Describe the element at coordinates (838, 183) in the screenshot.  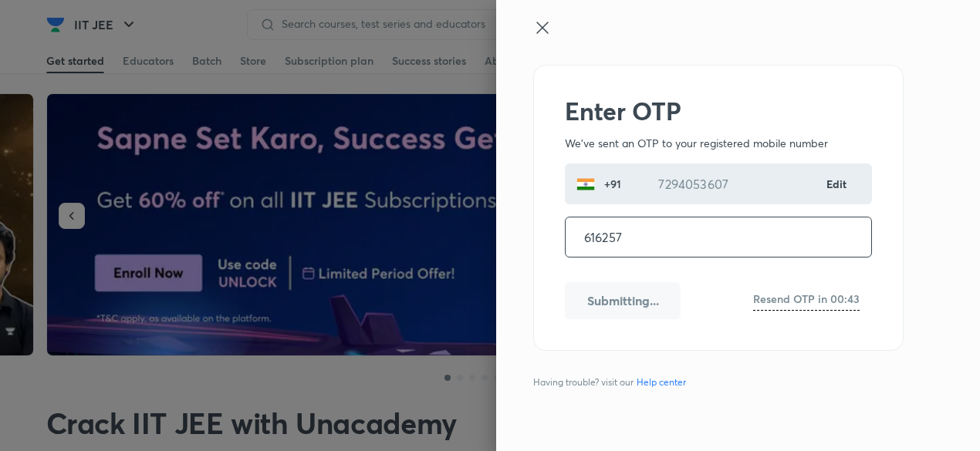
I see `a: Edit` at that location.